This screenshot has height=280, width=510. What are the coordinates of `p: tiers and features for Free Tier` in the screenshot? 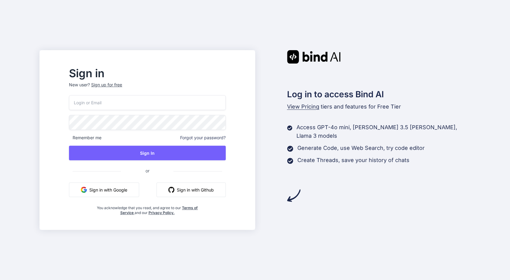 It's located at (379, 107).